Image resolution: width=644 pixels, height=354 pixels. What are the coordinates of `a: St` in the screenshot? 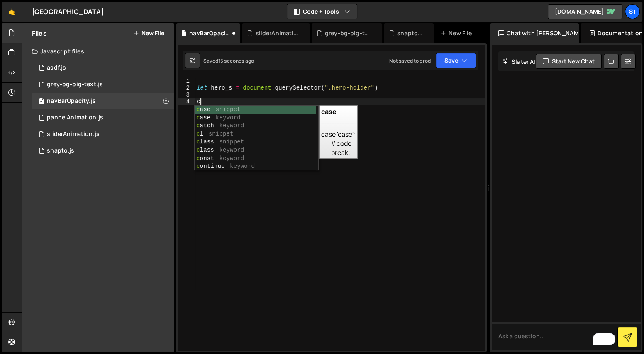 It's located at (633, 12).